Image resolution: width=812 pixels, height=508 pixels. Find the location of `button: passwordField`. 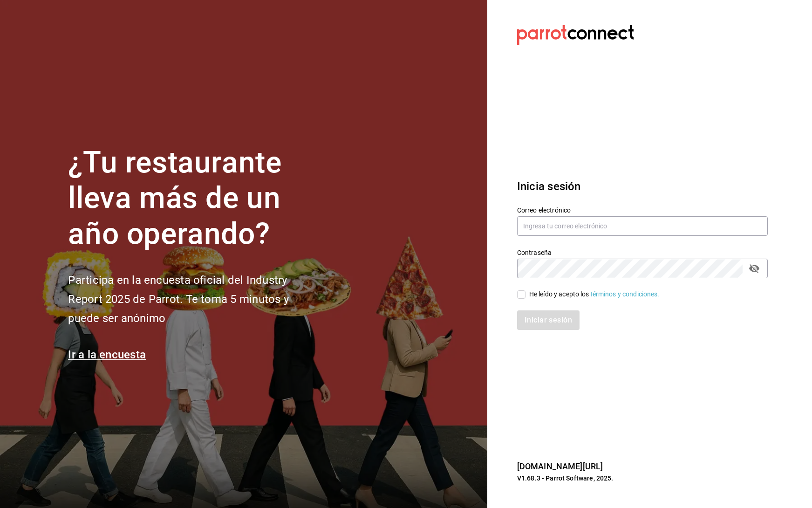

button: passwordField is located at coordinates (755, 268).